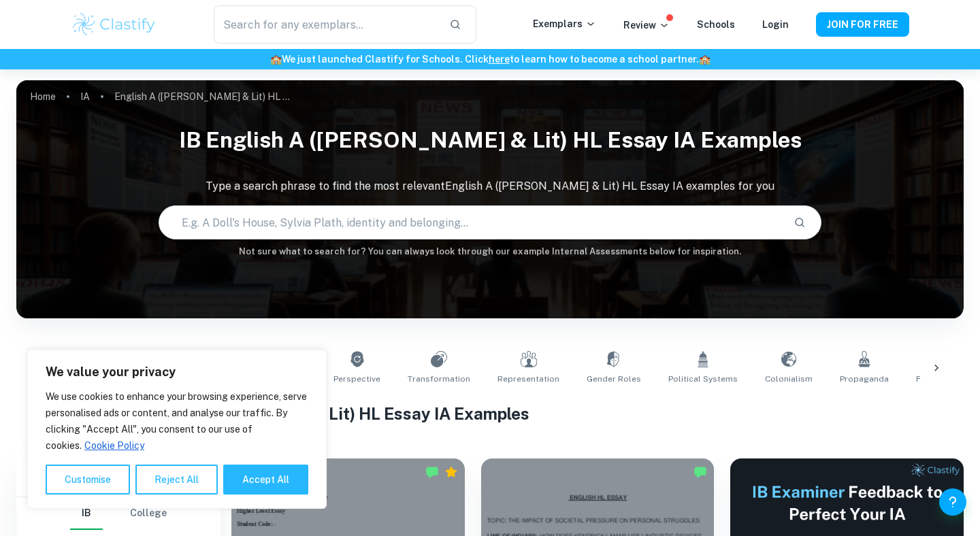 The height and width of the screenshot is (536, 980). Describe the element at coordinates (862, 25) in the screenshot. I see `button: JOIN FOR FREE` at that location.